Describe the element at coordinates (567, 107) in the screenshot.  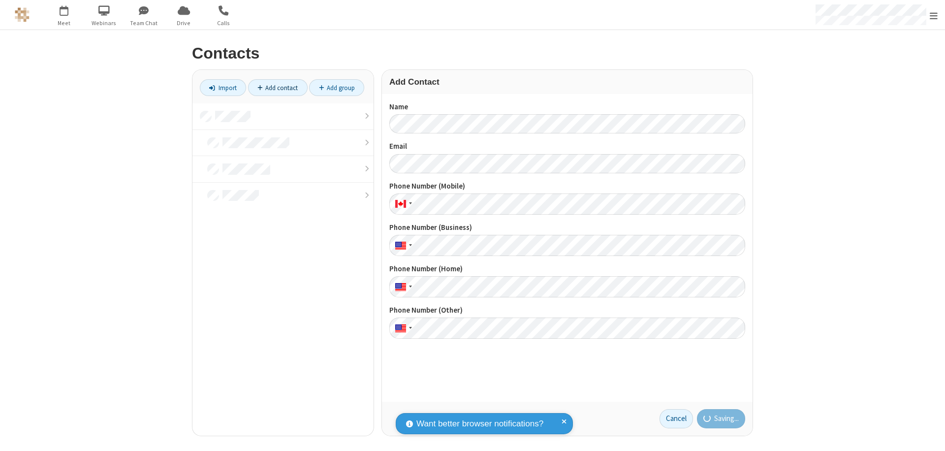
I see `label: Name` at that location.